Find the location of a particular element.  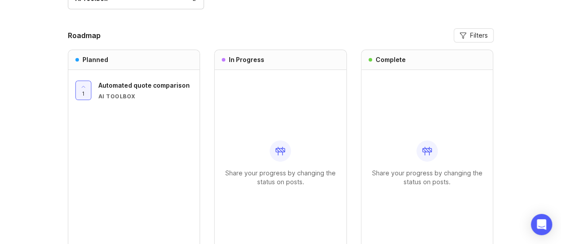

div: Open Intercom Messenger is located at coordinates (541, 225).